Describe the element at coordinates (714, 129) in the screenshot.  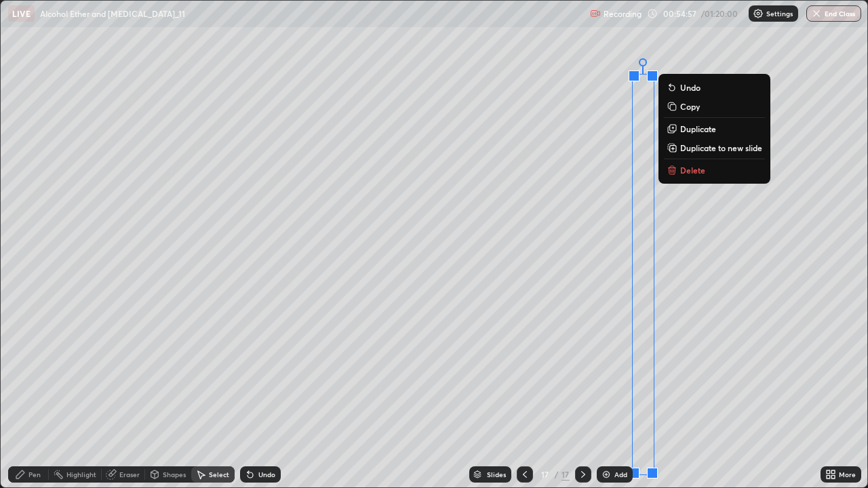
I see `button: Duplicate` at that location.